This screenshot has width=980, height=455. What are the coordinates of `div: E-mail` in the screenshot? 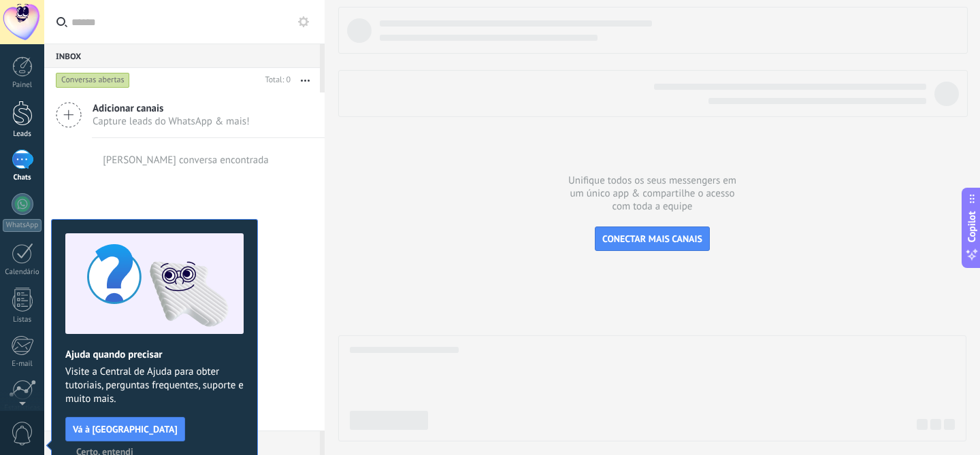 It's located at (23, 364).